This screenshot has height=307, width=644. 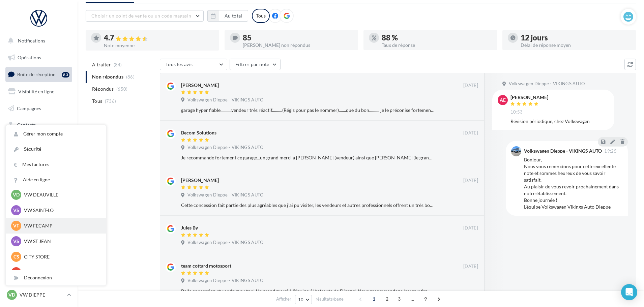 I want to click on a: VD VW DIEPPE, so click(x=39, y=295).